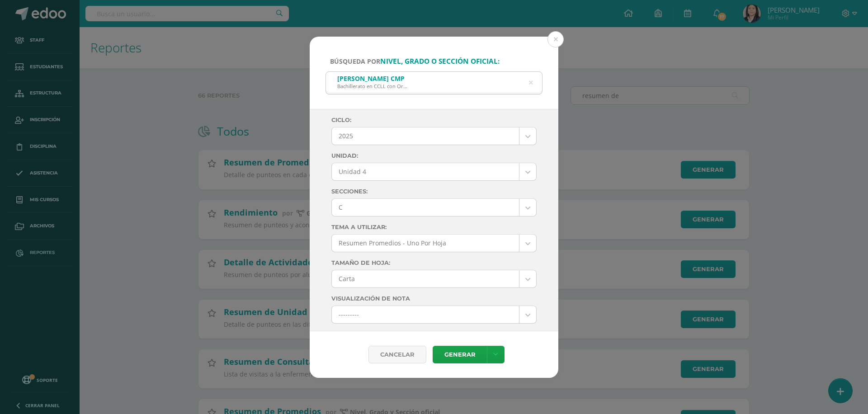  What do you see at coordinates (434, 192) in the screenshot?
I see `label: Secciones:` at bounding box center [434, 192].